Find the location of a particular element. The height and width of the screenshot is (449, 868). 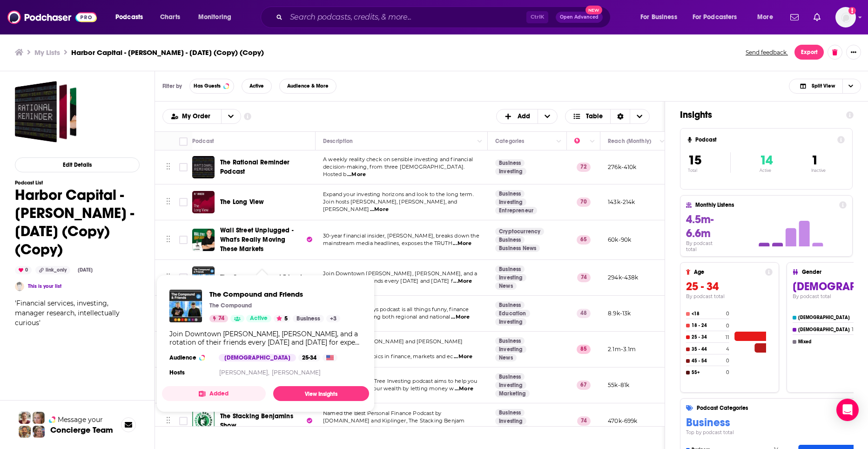

span: consistently grow your wealth by letting money w is located at coordinates (389, 388).